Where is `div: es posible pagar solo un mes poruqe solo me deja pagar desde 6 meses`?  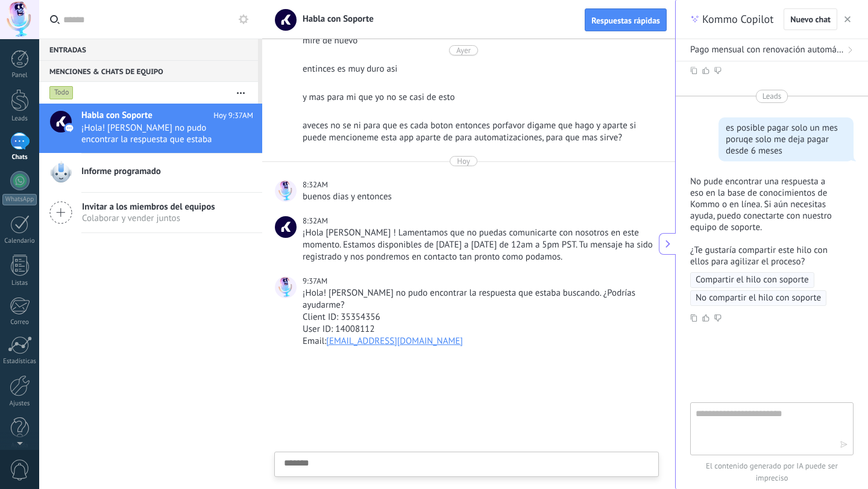
div: es posible pagar solo un mes poruqe solo me deja pagar desde 6 meses is located at coordinates (786, 139).